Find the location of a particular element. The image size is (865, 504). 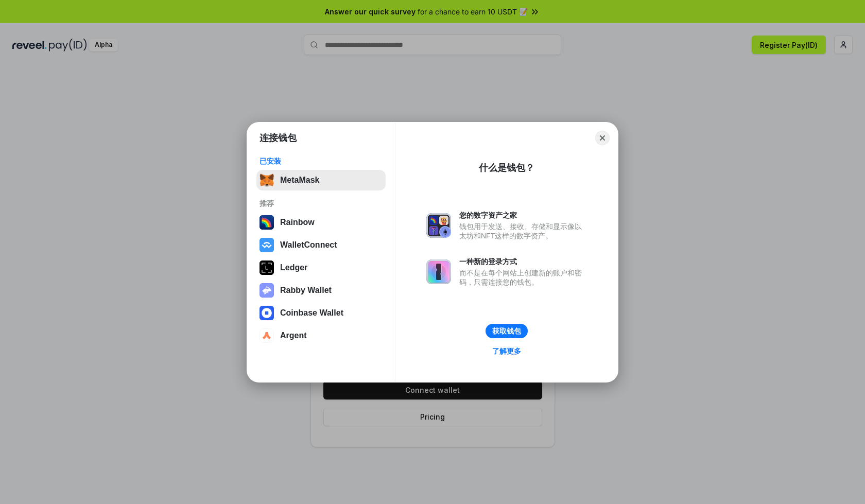

div: 已安装 is located at coordinates (321, 161).